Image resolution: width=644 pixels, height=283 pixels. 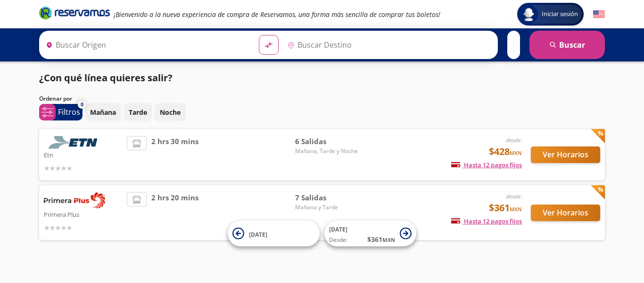 I want to click on span: Mañana, Tarde y Noche, so click(x=328, y=151).